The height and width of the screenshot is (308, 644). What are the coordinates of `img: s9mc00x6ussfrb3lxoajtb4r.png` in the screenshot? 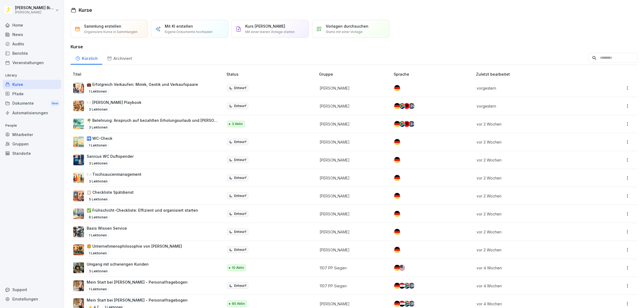 It's located at (78, 124).